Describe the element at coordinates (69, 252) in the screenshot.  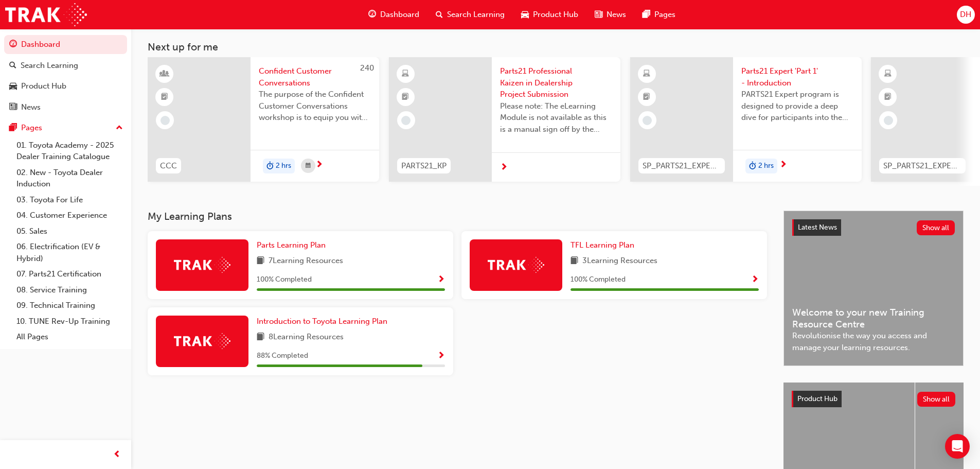
I see `a: 06. Electrification (EV & Hybrid)` at that location.